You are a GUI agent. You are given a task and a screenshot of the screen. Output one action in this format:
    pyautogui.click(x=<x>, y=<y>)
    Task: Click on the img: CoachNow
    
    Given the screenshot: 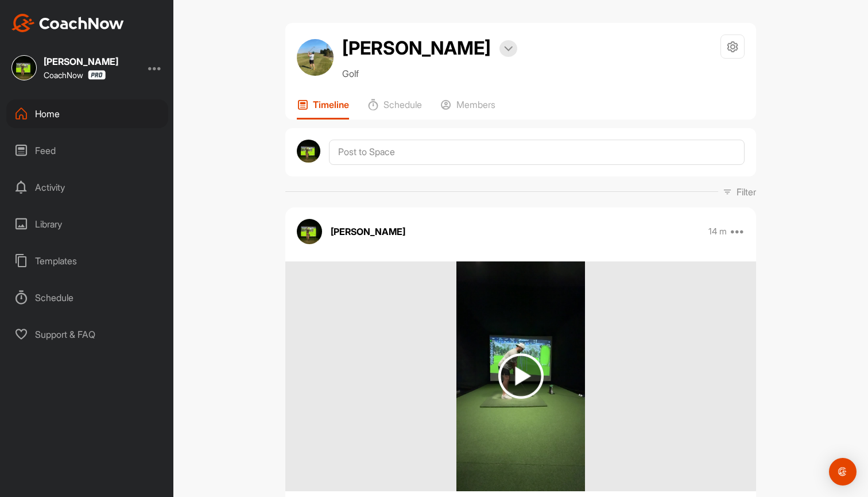 What is the action you would take?
    pyautogui.click(x=68, y=23)
    